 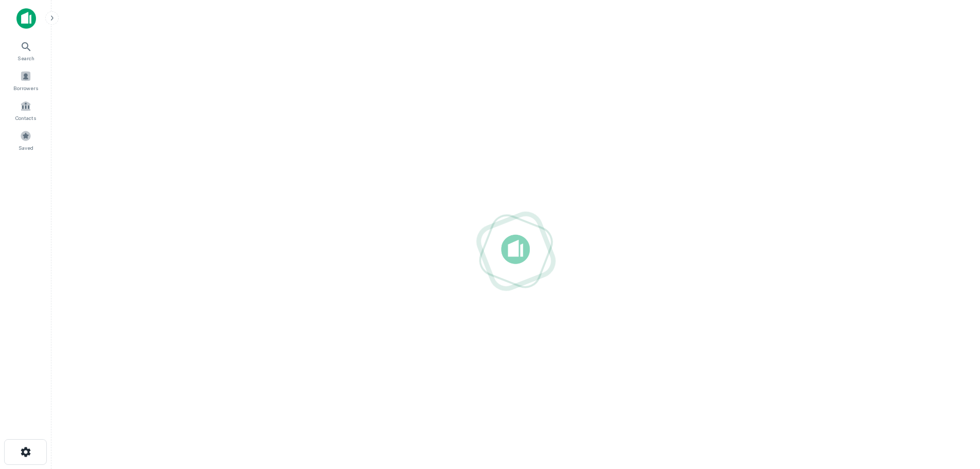 What do you see at coordinates (26, 81) in the screenshot?
I see `a: Borrowers` at bounding box center [26, 81].